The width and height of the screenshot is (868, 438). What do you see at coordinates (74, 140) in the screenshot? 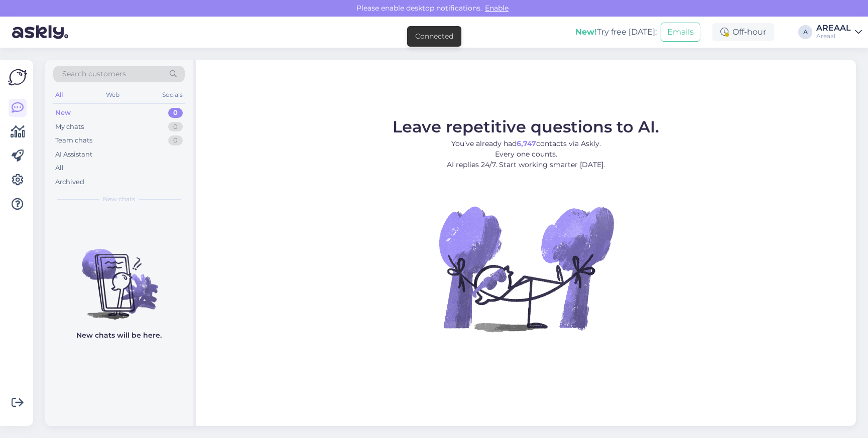
I see `div: Team chats` at bounding box center [74, 140].